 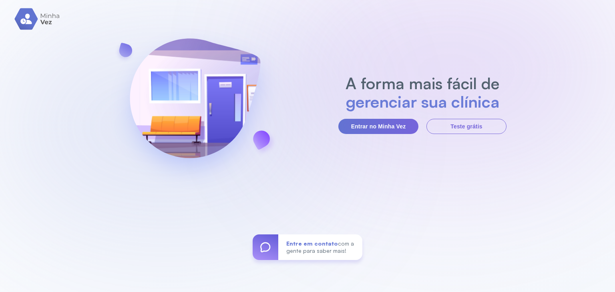 I want to click on a: Entre em contatocom a gente para saber mais!, so click(x=307, y=247).